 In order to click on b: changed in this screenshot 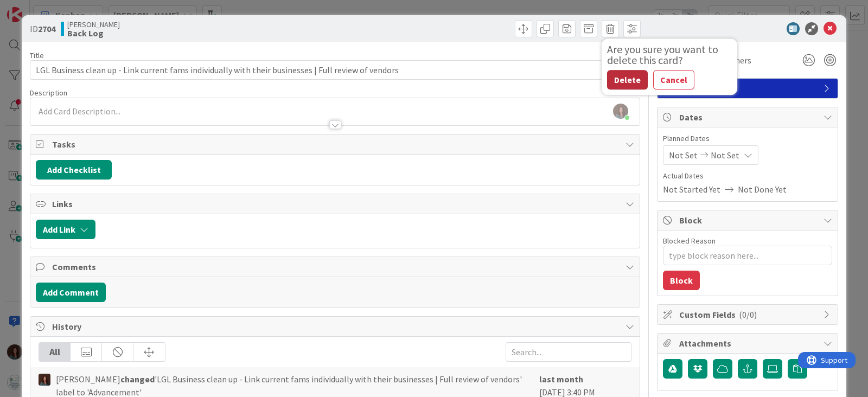, I will do `click(137, 379)`.